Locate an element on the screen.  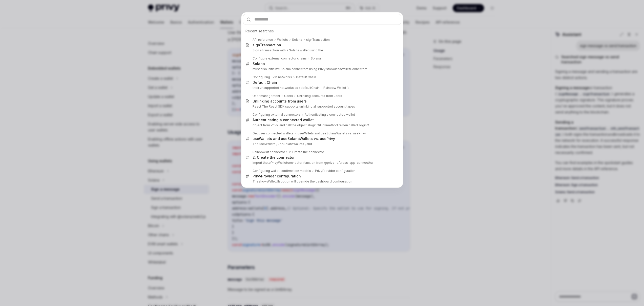
div: Wallets is located at coordinates (282, 40).